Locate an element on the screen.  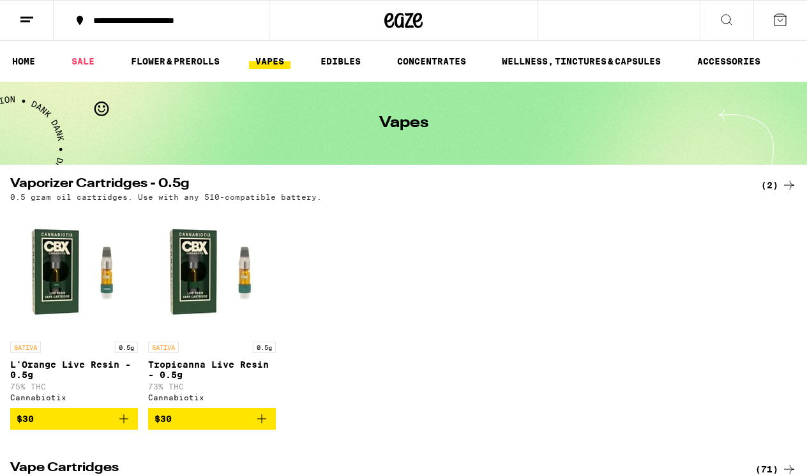
p: 75% THC is located at coordinates (74, 386).